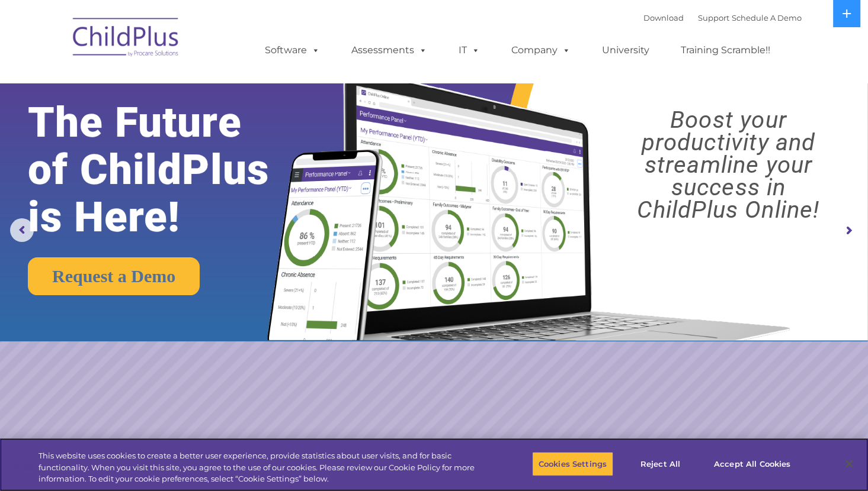 Image resolution: width=868 pixels, height=491 pixels. I want to click on a: Assessments, so click(389, 50).